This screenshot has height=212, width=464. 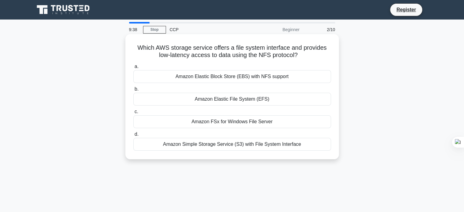 What do you see at coordinates (232, 77) in the screenshot?
I see `div: Amazon Elastic Block Store (EBS) with NFS support` at bounding box center [232, 77].